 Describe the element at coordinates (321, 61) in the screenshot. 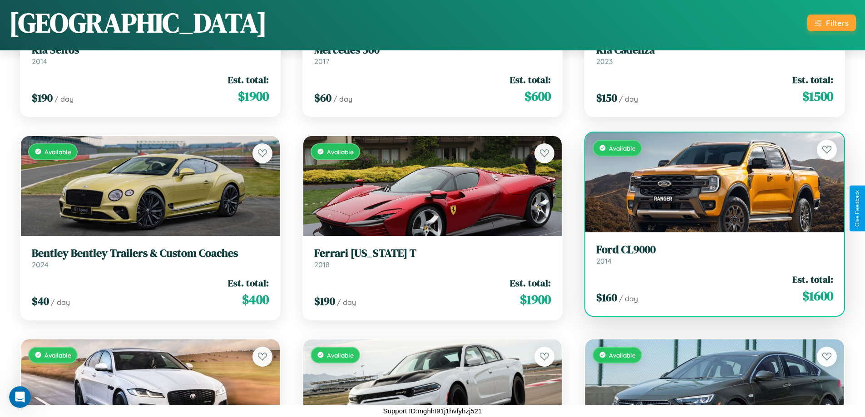

I see `span: 2017` at that location.